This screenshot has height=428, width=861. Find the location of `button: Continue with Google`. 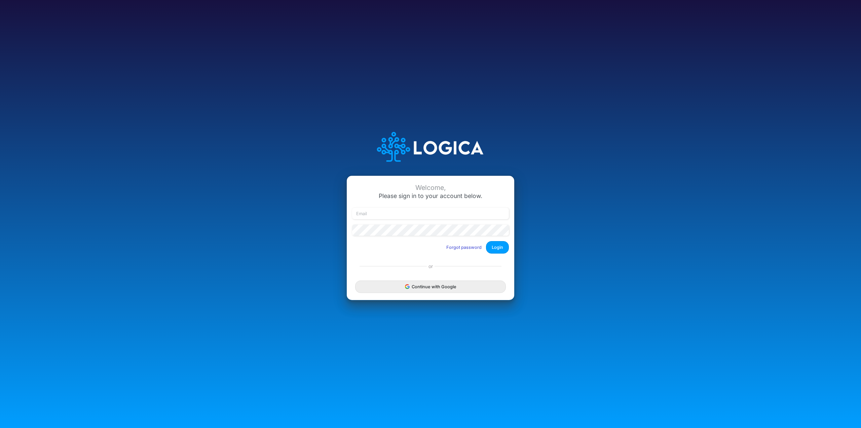

button: Continue with Google is located at coordinates (431, 286).